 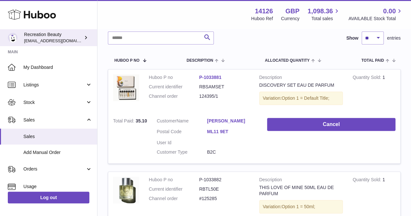 What do you see at coordinates (331, 124) in the screenshot?
I see `button: Cancel` at bounding box center [331, 124].